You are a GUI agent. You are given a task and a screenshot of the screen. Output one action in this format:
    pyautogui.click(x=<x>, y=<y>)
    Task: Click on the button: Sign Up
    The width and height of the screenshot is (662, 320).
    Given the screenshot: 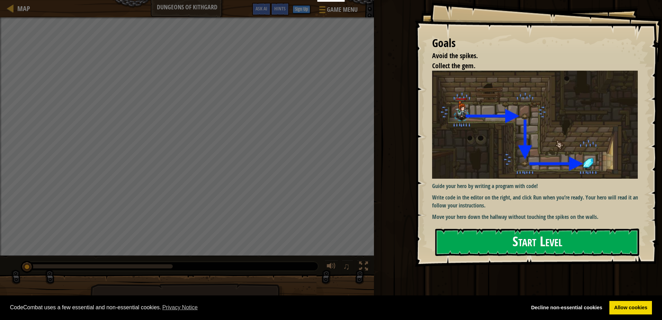 What is the action you would take?
    pyautogui.click(x=301, y=9)
    